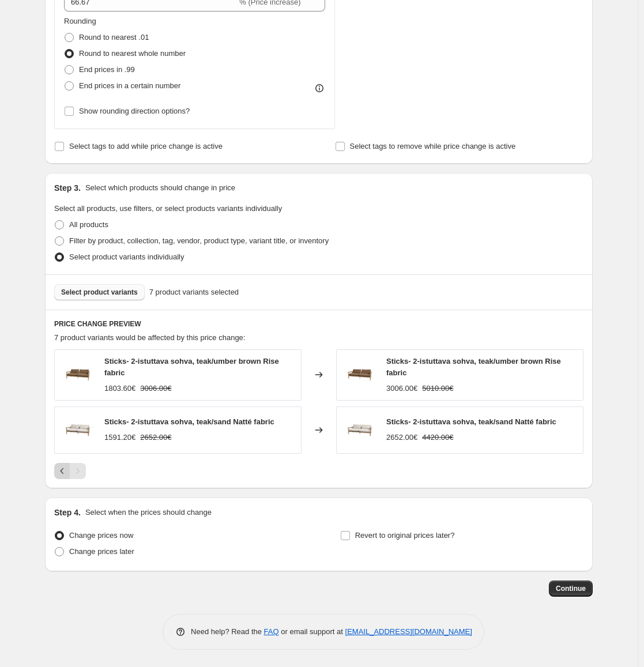  Describe the element at coordinates (402, 389) in the screenshot. I see `div: 3006.00€` at that location.